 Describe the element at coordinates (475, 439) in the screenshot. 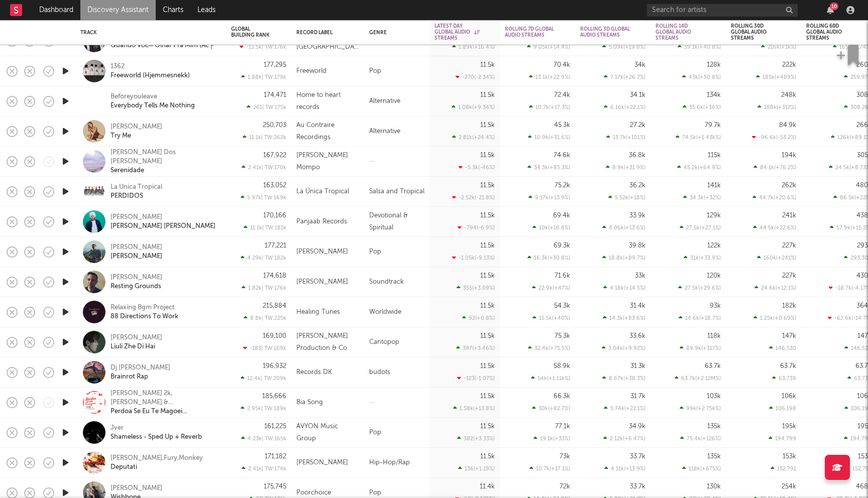

I see `div: 382 ( +3.33 % )` at that location.